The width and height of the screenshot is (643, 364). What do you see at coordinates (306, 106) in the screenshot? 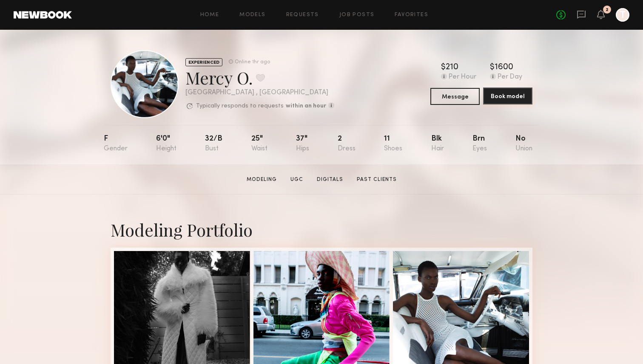
I see `b: within an hour` at bounding box center [306, 106].